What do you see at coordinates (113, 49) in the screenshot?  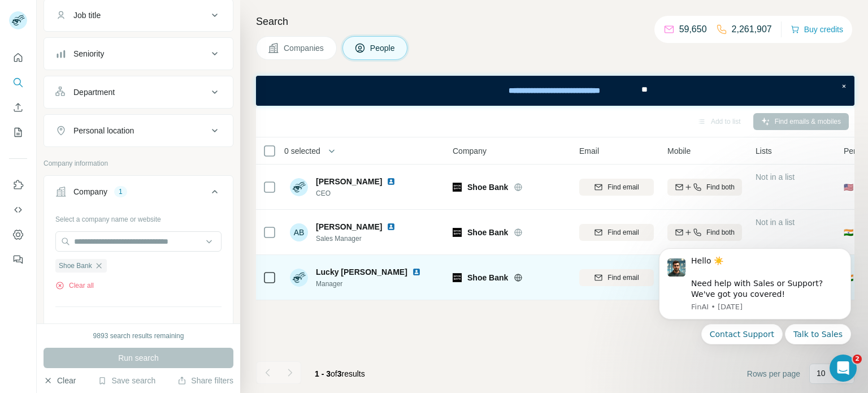 I see `div: message notification from FinAI, 2d ago. Hello ☀️ ​ Need help with Sales or Support? We've got yo...` at bounding box center [113, 49].